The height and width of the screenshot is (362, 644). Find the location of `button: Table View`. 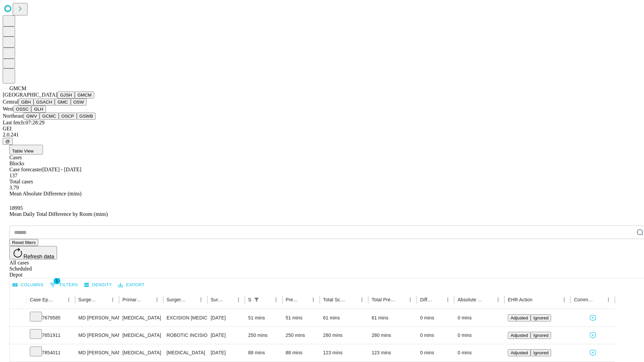

button: Table View is located at coordinates (27, 149).